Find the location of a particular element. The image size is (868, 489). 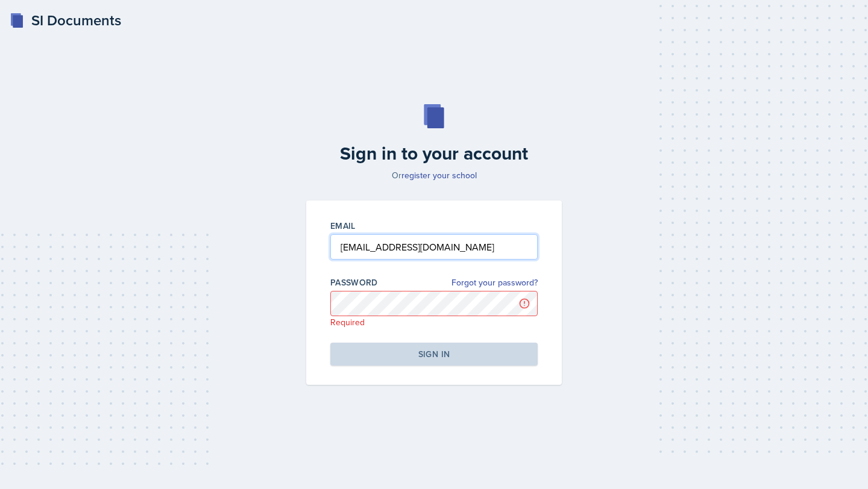

input: Email is located at coordinates (434, 246).